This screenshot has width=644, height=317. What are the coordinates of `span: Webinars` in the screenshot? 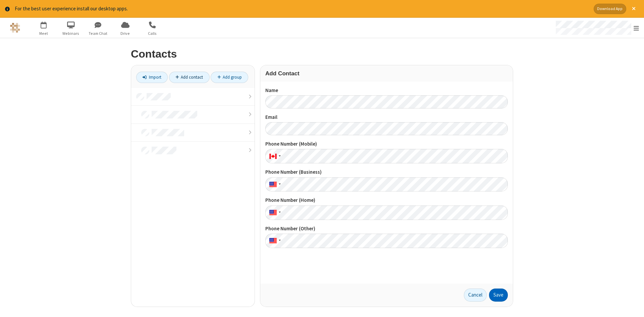 It's located at (71, 34).